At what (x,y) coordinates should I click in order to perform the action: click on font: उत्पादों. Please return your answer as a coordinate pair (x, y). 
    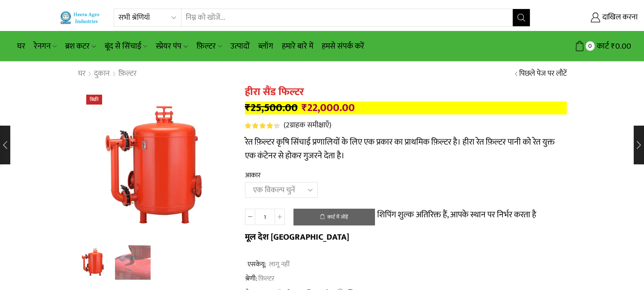
    Looking at the image, I should click on (240, 46).